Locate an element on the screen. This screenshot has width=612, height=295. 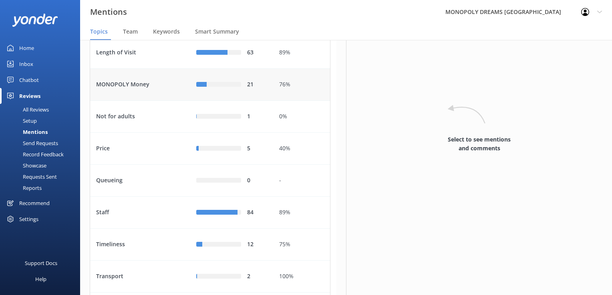
a: Reports is located at coordinates (42, 188).